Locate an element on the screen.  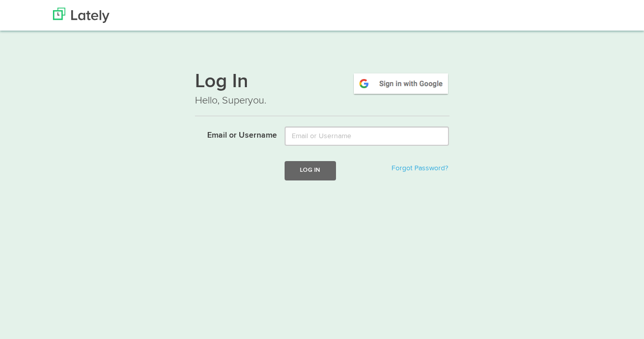
img: Lately is located at coordinates (81, 16).